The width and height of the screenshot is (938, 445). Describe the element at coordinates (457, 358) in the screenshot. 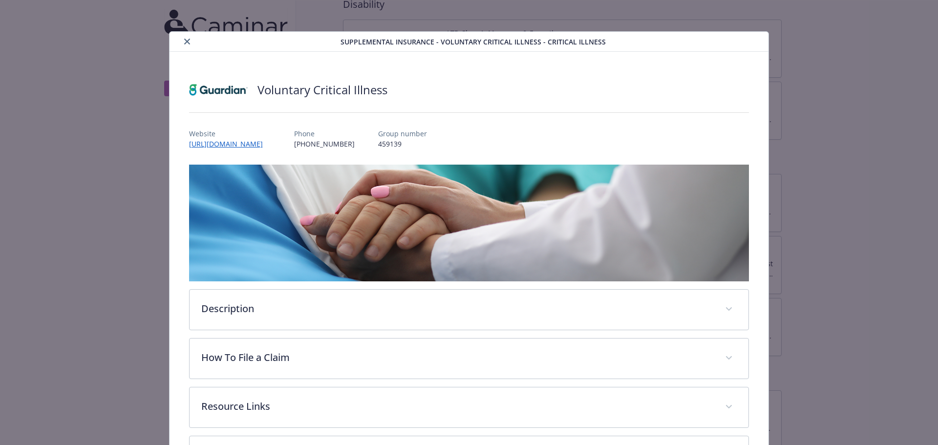

I see `p: How To File a Claim` at that location.